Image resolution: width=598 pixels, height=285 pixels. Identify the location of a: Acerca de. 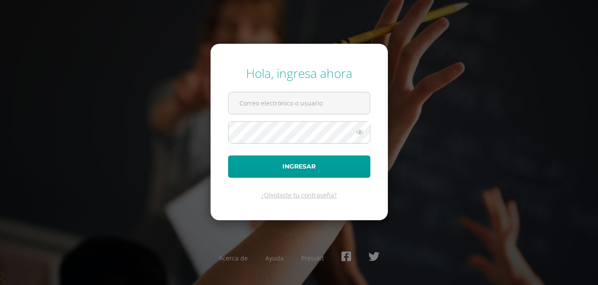
(233, 258).